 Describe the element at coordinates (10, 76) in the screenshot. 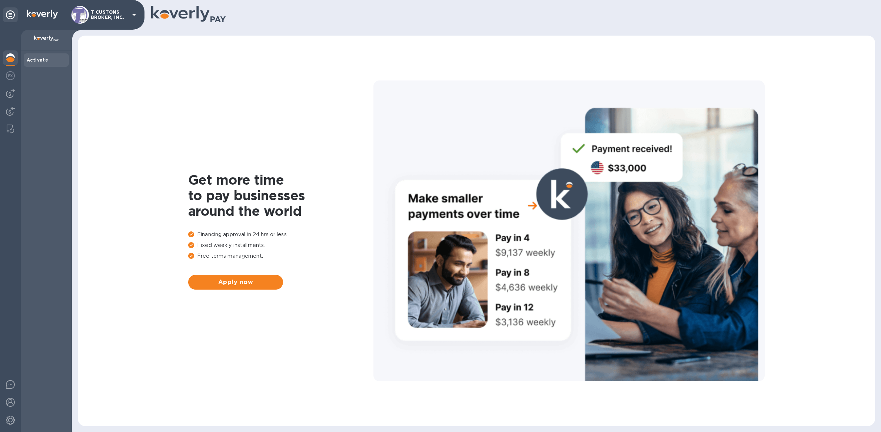

I see `img: Foreign exchange` at that location.